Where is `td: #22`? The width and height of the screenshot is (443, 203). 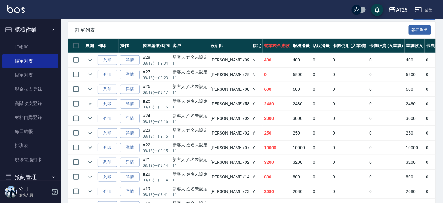 td: #22 is located at coordinates (156, 148).